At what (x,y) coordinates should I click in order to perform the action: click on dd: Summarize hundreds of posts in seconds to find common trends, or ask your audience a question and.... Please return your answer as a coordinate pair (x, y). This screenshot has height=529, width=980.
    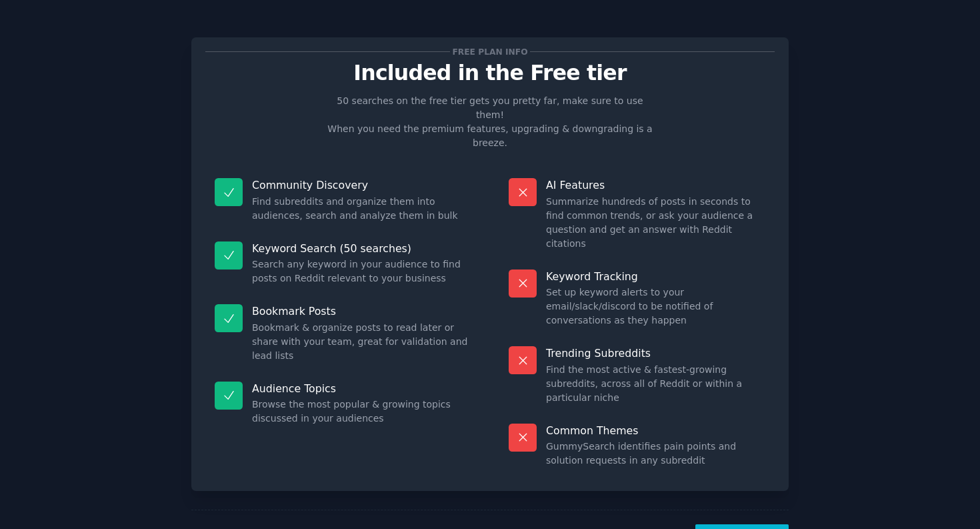
    Looking at the image, I should click on (655, 222).